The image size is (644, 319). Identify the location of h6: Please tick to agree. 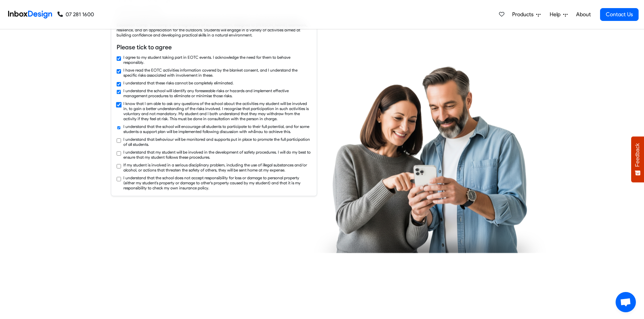
(214, 47).